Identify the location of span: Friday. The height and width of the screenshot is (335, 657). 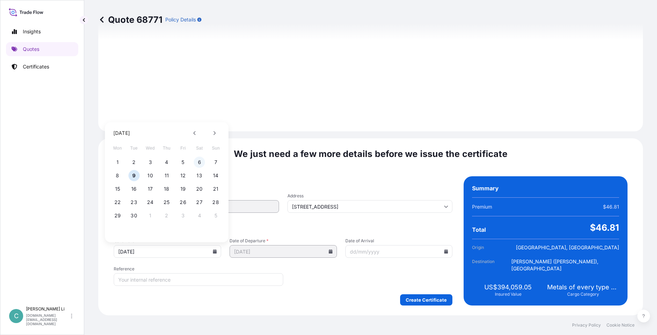
(183, 148).